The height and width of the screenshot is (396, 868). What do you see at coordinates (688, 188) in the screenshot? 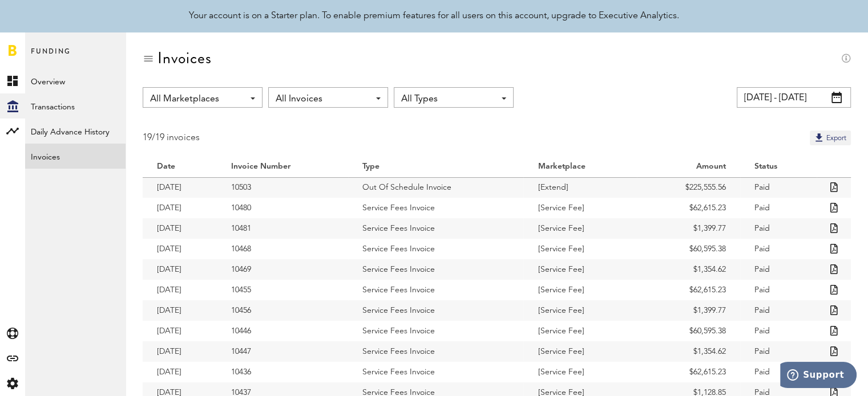
I see `td: $225,555.56` at bounding box center [688, 188].